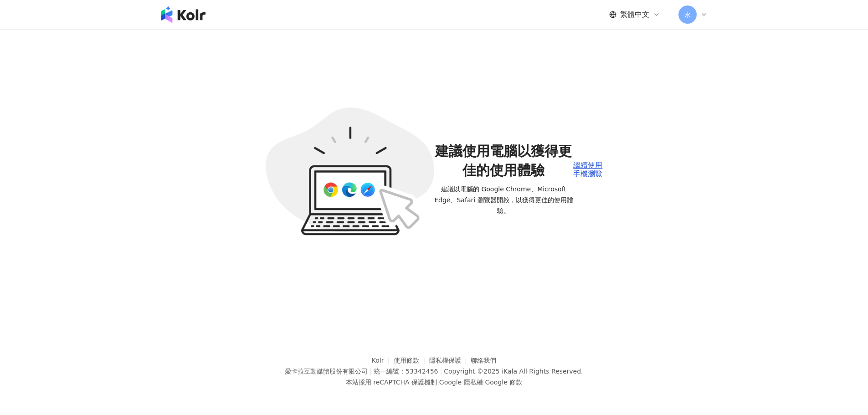  Describe the element at coordinates (450, 361) in the screenshot. I see `a: 隱私權保護` at that location.